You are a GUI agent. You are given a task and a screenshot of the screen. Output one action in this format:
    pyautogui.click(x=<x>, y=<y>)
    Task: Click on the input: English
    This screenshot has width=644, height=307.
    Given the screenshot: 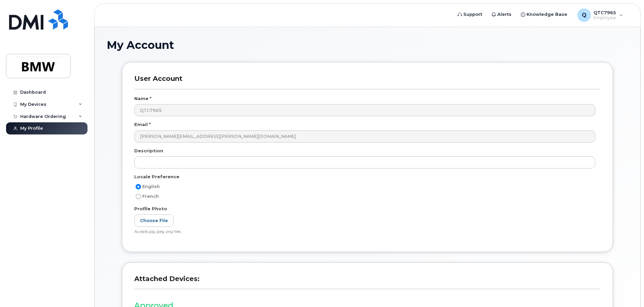 What is the action you would take?
    pyautogui.click(x=139, y=187)
    